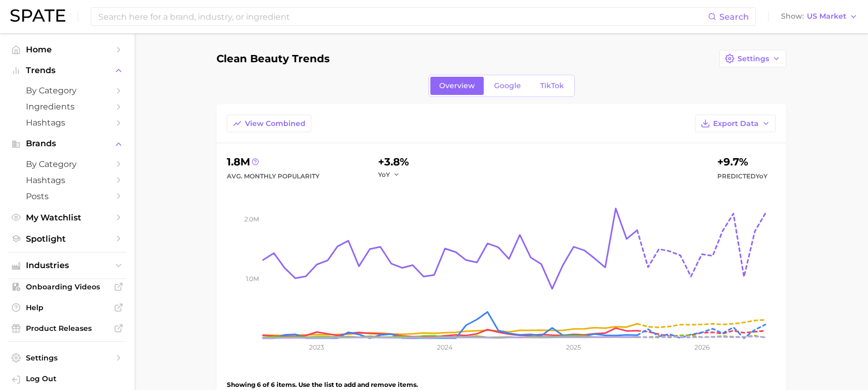  What do you see at coordinates (68, 287) in the screenshot?
I see `a: Onboarding Videos` at bounding box center [68, 287].